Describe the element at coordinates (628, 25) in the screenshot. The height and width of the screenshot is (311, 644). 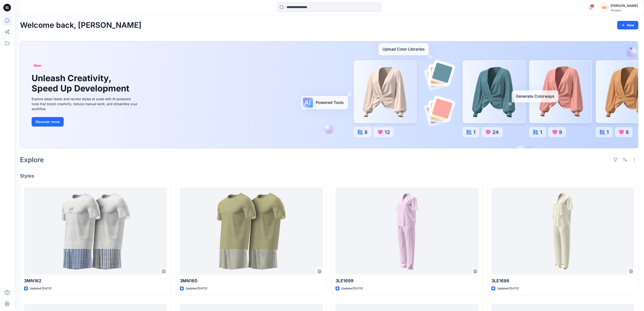
I see `button: New` at that location.